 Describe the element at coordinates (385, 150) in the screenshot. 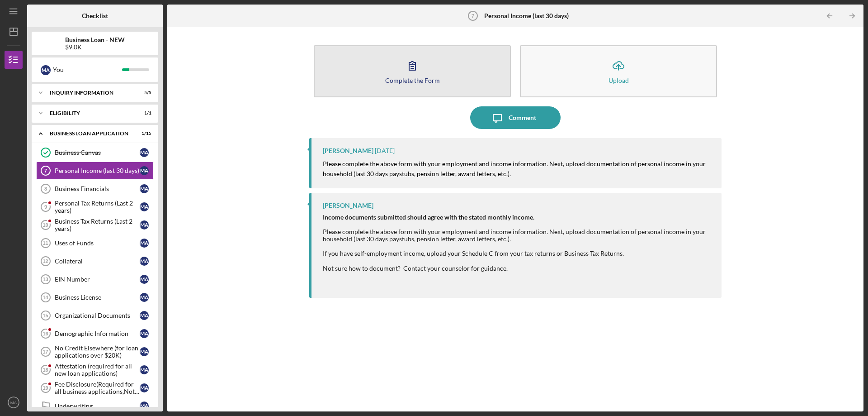

I see `time: 2025-08-06 18:27` at that location.